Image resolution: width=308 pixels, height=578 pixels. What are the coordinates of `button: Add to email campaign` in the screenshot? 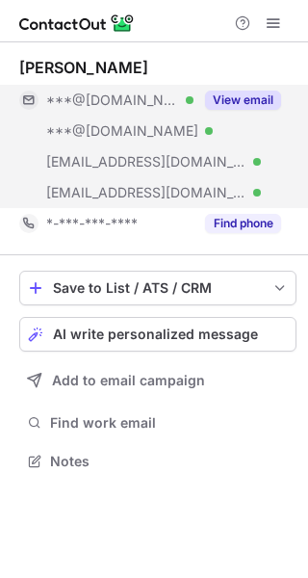 It's located at (158, 381).